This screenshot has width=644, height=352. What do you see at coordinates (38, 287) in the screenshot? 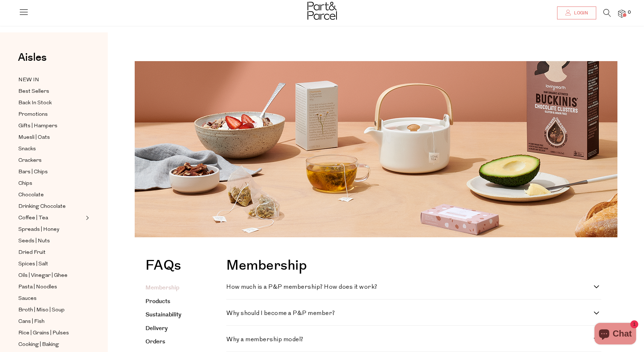
I see `span: Pasta | Noodles` at bounding box center [38, 287].